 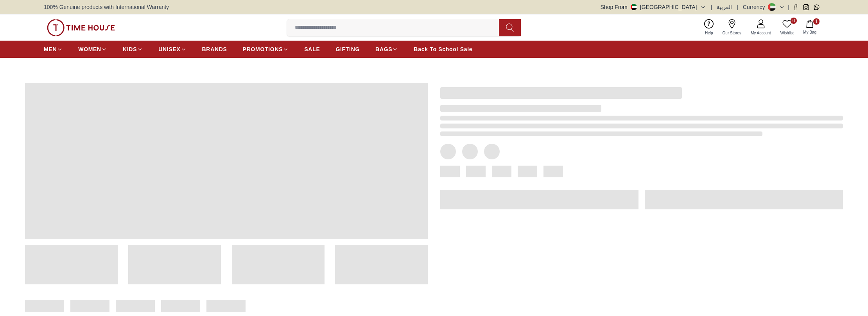 What do you see at coordinates (708, 32) in the screenshot?
I see `span: Help` at bounding box center [708, 32].